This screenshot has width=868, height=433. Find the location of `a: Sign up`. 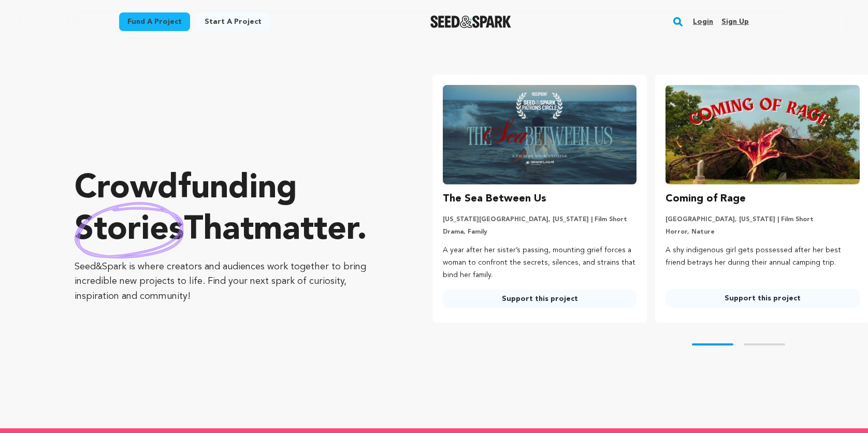

a: Sign up is located at coordinates (735, 22).